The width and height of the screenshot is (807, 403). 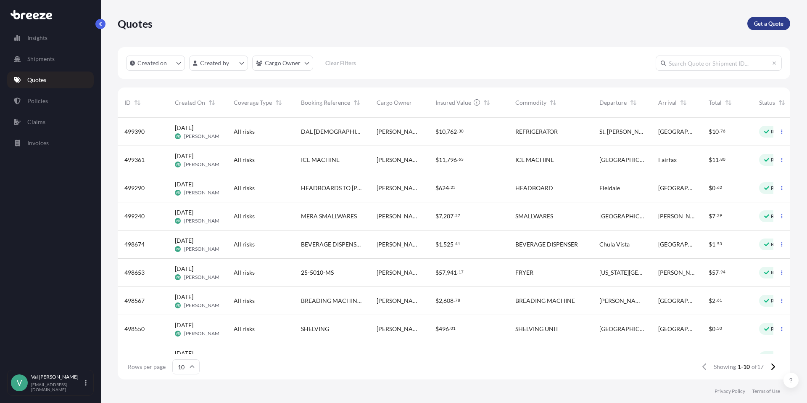 I want to click on span: 61, so click(x=720, y=300).